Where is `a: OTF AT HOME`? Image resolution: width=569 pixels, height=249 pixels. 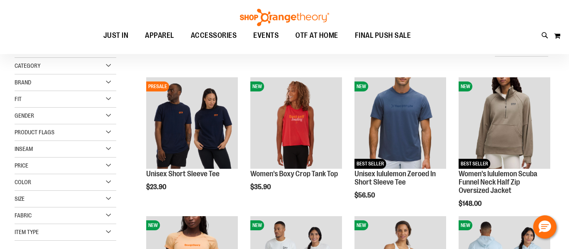 a: OTF AT HOME is located at coordinates (316, 36).